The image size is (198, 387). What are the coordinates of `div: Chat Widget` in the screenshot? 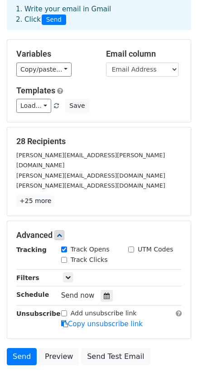 It's located at (175, 365).